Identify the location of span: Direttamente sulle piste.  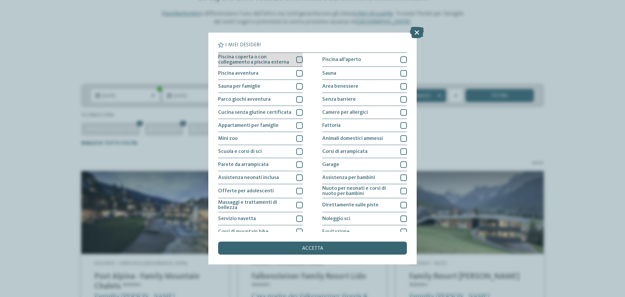
(350, 205).